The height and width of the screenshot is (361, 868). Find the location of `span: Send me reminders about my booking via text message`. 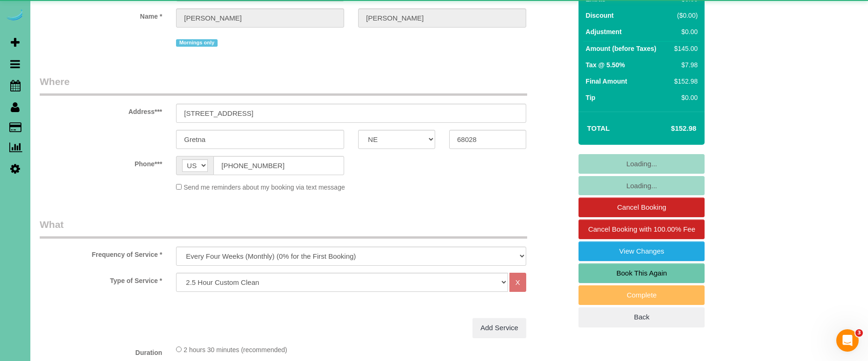

span: Send me reminders about my booking via text message is located at coordinates (264, 187).